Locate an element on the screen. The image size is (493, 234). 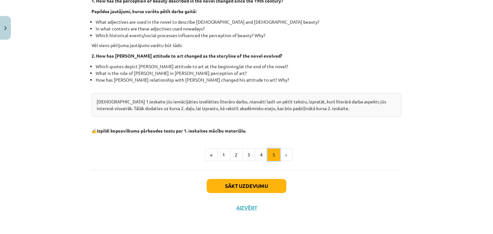
button: 3 is located at coordinates (249, 155).